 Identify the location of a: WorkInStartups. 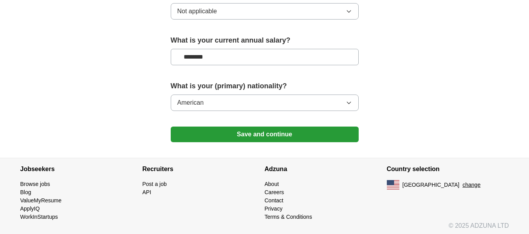
(39, 217).